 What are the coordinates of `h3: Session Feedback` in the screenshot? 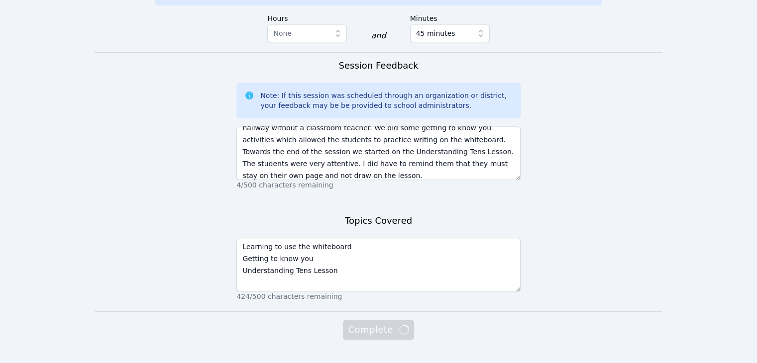 It's located at (378, 66).